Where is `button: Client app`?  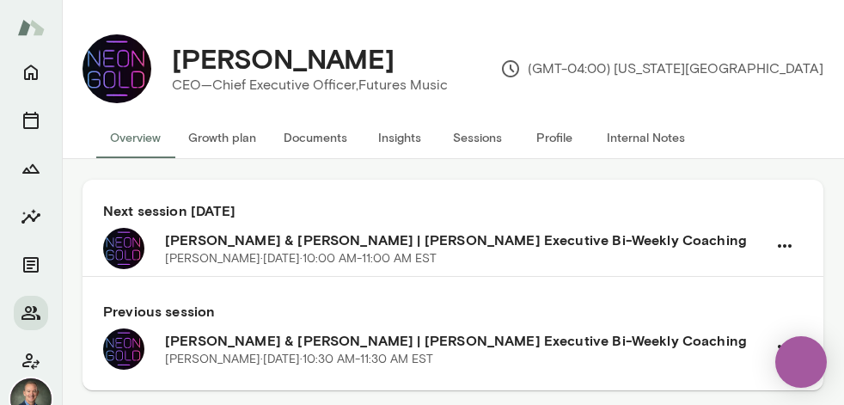 button: Client app is located at coordinates (31, 361).